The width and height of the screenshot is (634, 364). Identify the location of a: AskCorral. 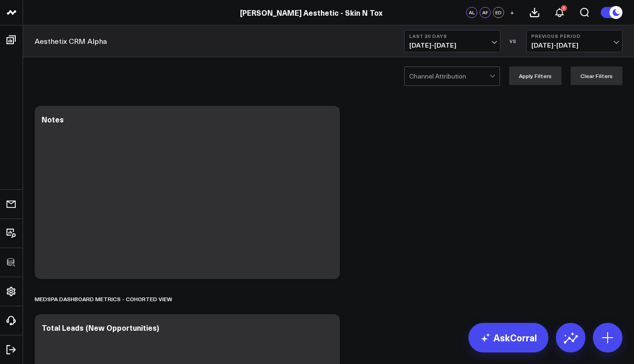
(508, 338).